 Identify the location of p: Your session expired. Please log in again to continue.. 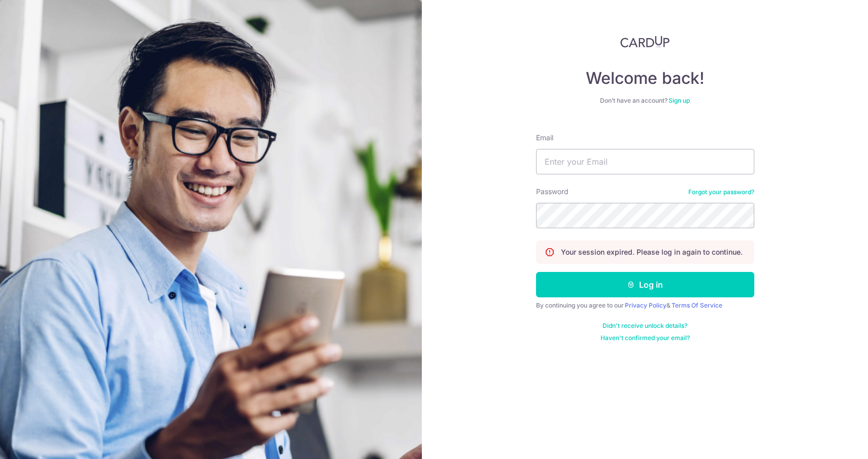
(652, 252).